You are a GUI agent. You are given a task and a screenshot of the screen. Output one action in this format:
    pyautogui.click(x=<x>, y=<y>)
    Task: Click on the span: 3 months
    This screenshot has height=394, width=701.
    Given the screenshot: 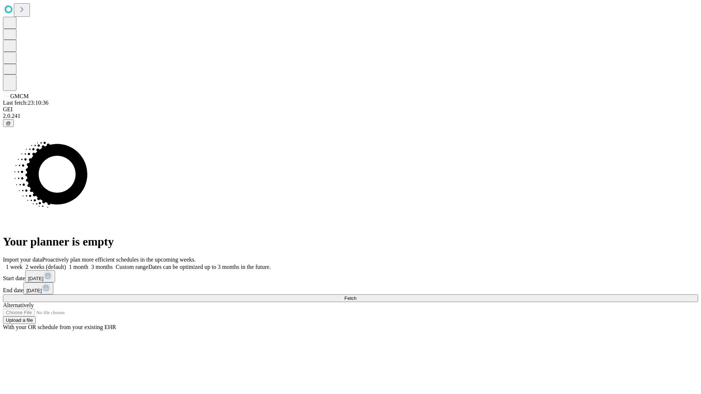 What is the action you would take?
    pyautogui.click(x=102, y=267)
    